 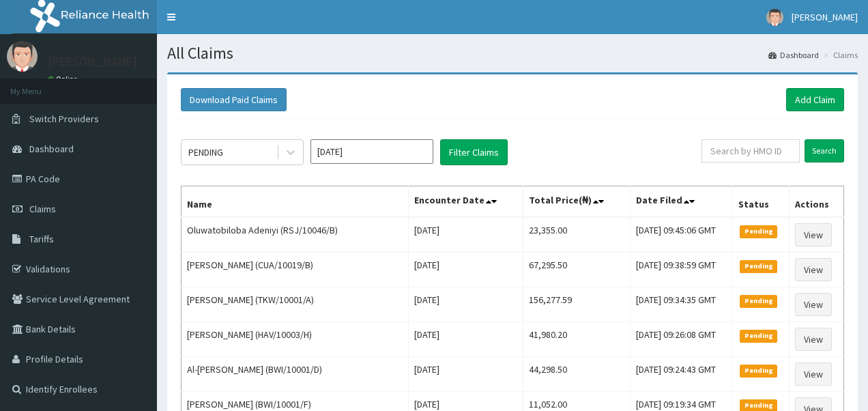 I want to click on li: Claims, so click(x=839, y=54).